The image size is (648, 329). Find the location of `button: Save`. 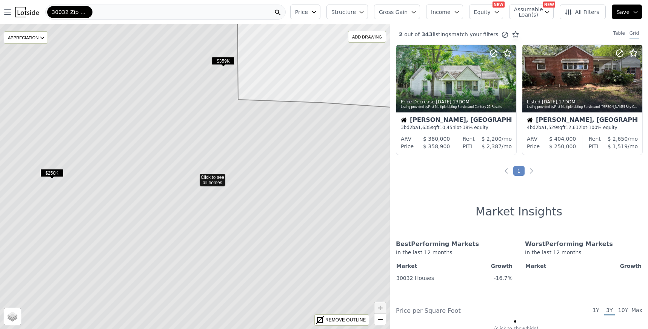

button: Save is located at coordinates (627, 12).